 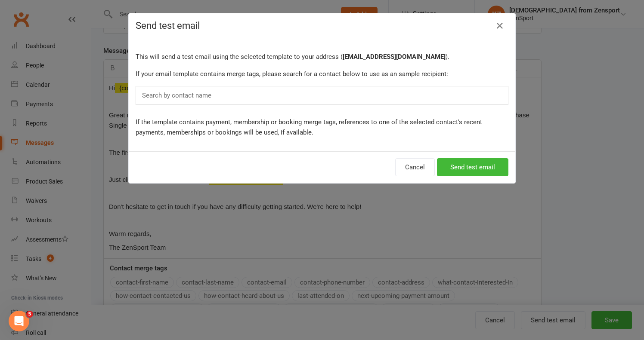 I want to click on button: Cancel, so click(x=415, y=167).